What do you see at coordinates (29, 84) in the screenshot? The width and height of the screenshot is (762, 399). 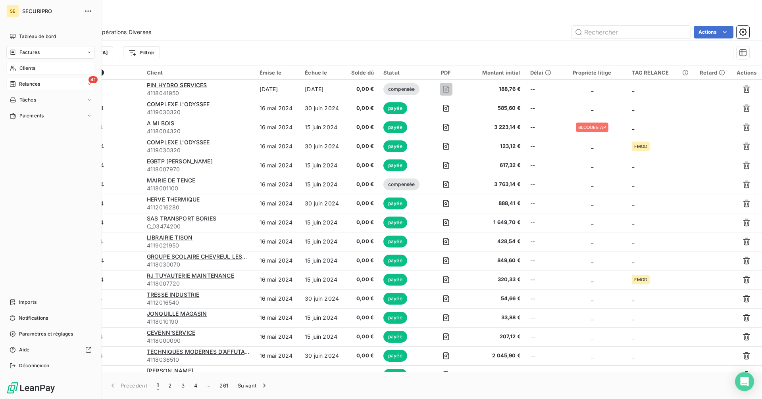 I see `span: Relances` at bounding box center [29, 84].